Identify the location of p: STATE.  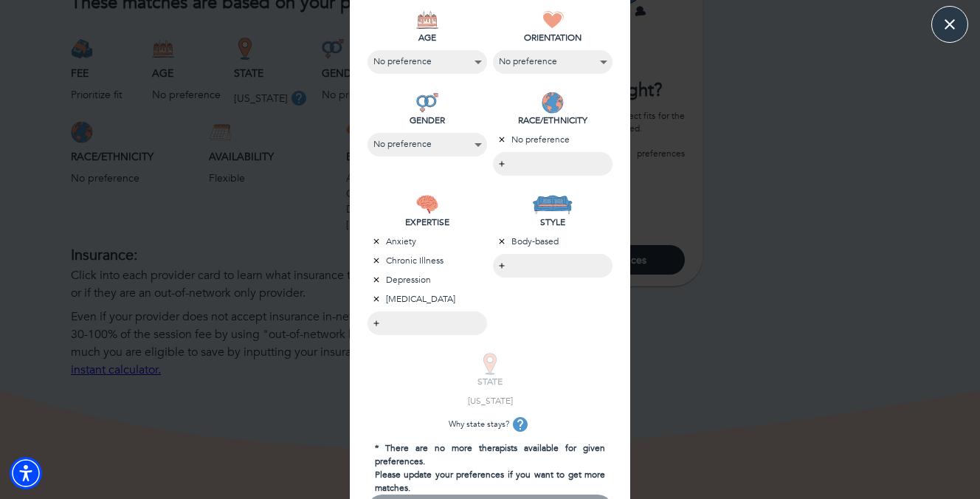
(490, 382).